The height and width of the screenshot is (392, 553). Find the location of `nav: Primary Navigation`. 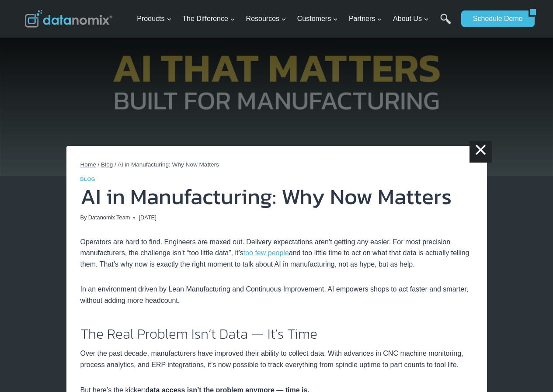

nav: Primary Navigation is located at coordinates (295, 19).